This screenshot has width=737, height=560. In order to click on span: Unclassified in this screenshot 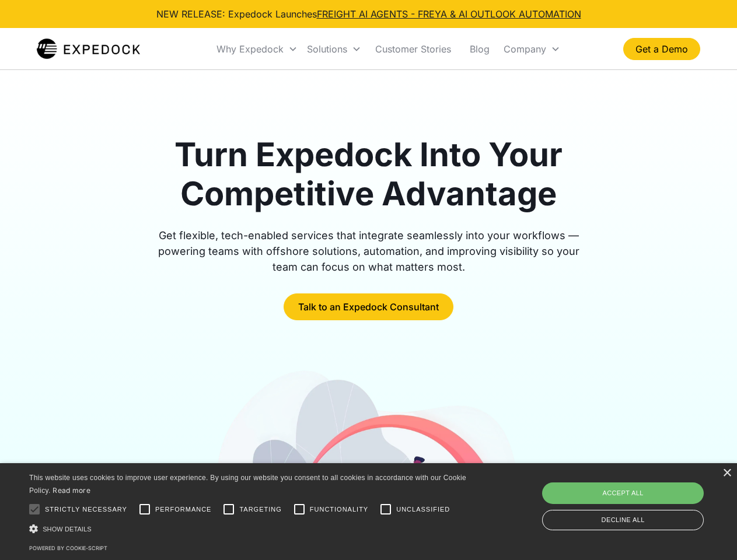, I will do `click(423, 509)`.